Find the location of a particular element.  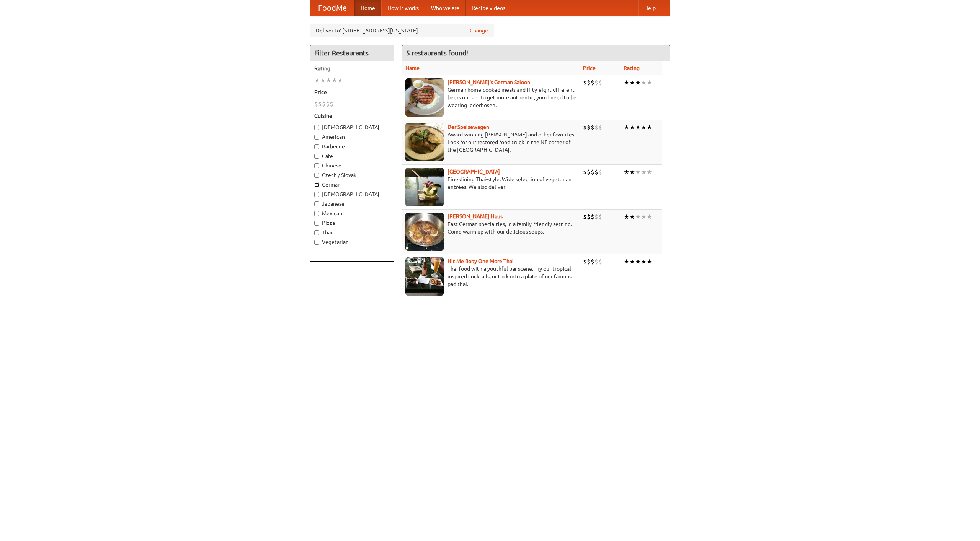

h5: Rating is located at coordinates (352, 69).